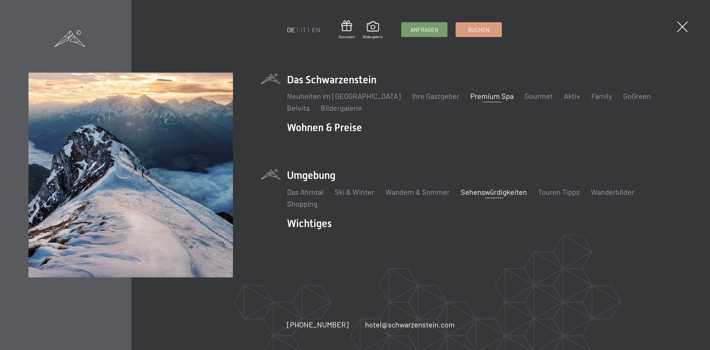 The height and width of the screenshot is (350, 710). What do you see at coordinates (424, 30) in the screenshot?
I see `span: Anfragen` at bounding box center [424, 30].